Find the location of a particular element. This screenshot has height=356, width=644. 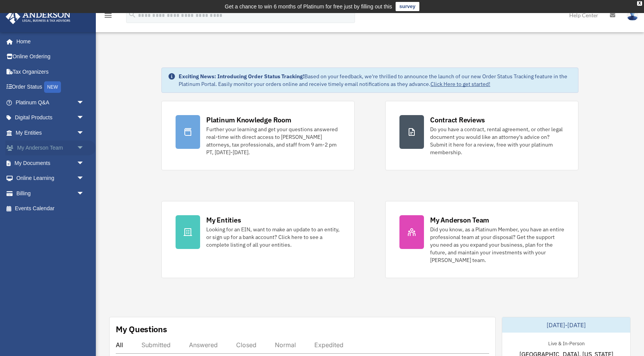

div: Expedited is located at coordinates (329, 345).